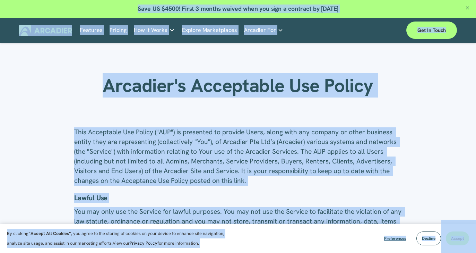 Image resolution: width=476 pixels, height=253 pixels. Describe the element at coordinates (238, 85) in the screenshot. I see `strong: Arcadier's Acceptable Use Policy` at that location.